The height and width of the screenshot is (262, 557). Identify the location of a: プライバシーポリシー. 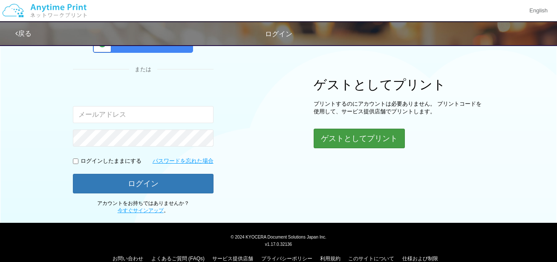
(287, 259).